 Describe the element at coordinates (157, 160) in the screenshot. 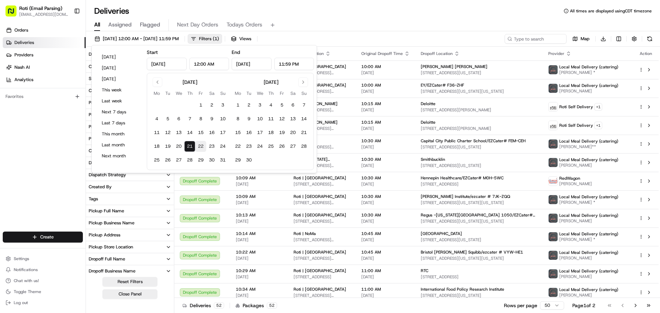

I see `button: 25` at that location.